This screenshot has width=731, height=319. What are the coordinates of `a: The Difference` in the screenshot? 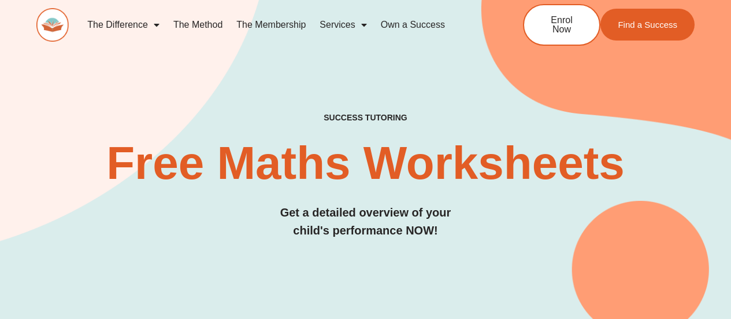 It's located at (123, 25).